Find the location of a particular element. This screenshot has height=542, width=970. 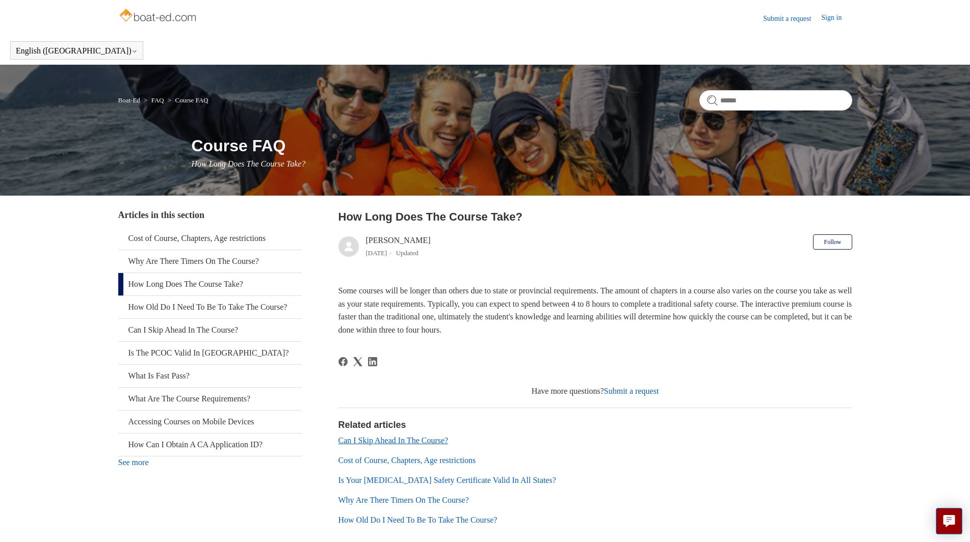

svg: Share this page on Facebook is located at coordinates (343, 362).